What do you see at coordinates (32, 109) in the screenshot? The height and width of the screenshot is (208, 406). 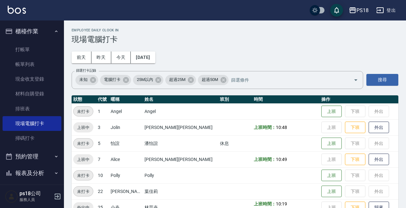 I see `a: 排班表` at bounding box center [32, 109].